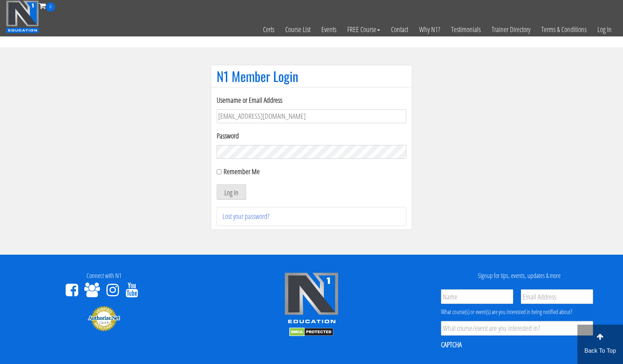 The height and width of the screenshot is (364, 623). What do you see at coordinates (511, 30) in the screenshot?
I see `a: Trainer Directory` at bounding box center [511, 30].